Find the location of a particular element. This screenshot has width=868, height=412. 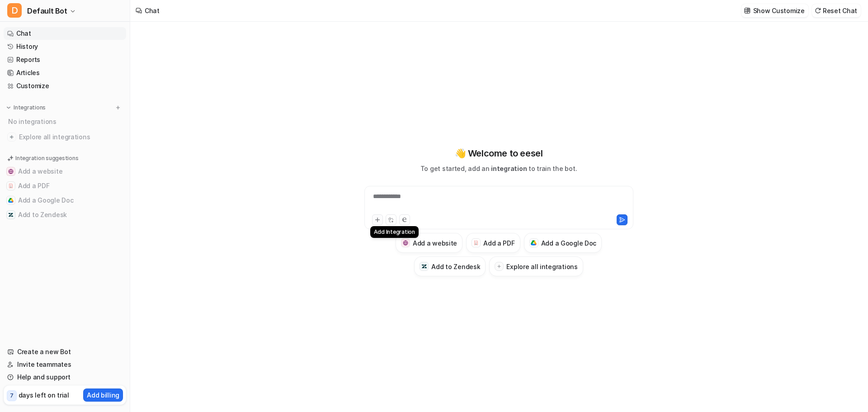

a: Customize is located at coordinates (65, 86).